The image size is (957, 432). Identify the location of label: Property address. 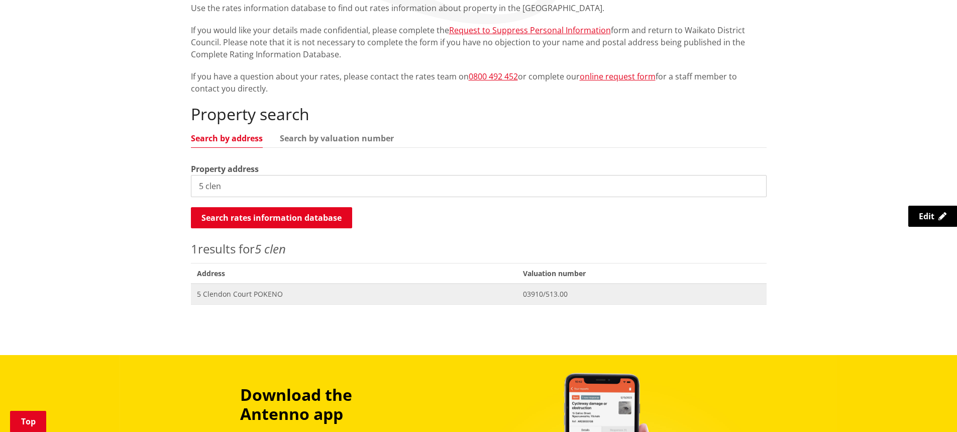
(225, 169).